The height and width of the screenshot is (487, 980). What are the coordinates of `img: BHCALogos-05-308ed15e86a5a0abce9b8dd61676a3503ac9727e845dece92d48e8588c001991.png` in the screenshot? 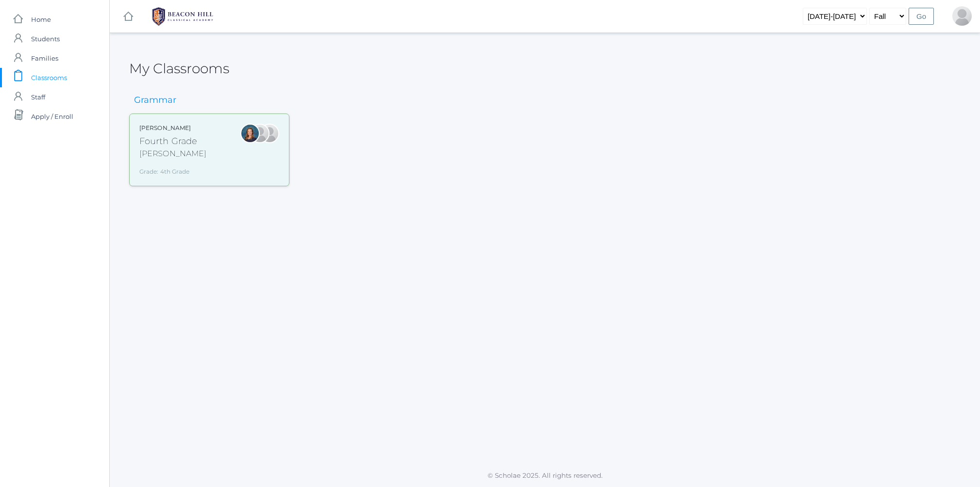 It's located at (182, 16).